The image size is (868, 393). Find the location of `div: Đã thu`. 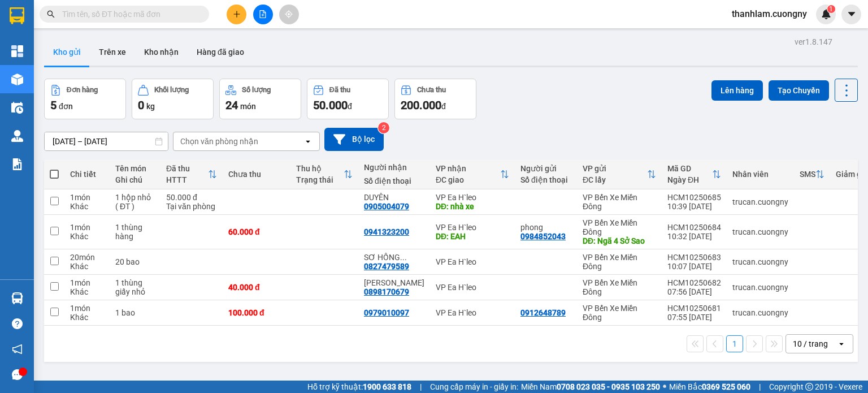

div: Đã thu is located at coordinates (340, 90).